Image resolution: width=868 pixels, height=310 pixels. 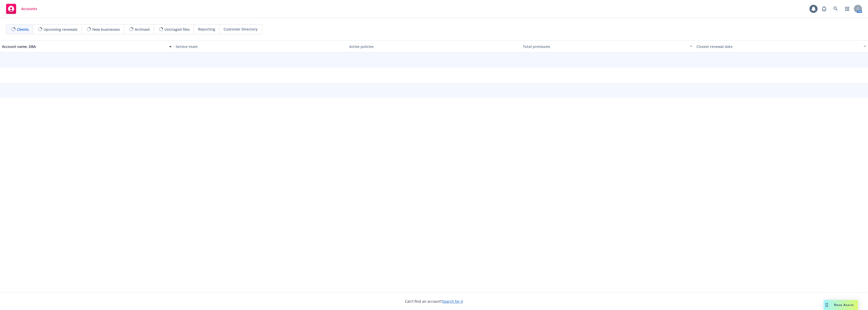 I want to click on div: Active policies, so click(x=434, y=46).